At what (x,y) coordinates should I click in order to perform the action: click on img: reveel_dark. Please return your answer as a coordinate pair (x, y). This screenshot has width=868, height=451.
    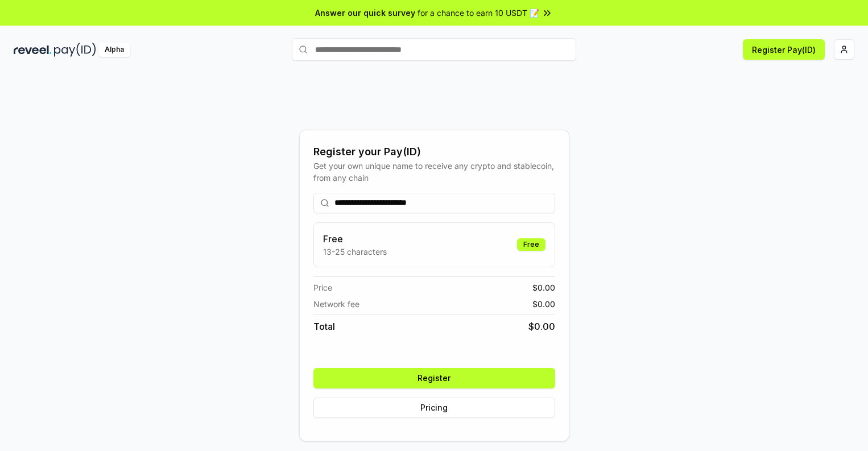
    Looking at the image, I should click on (32, 50).